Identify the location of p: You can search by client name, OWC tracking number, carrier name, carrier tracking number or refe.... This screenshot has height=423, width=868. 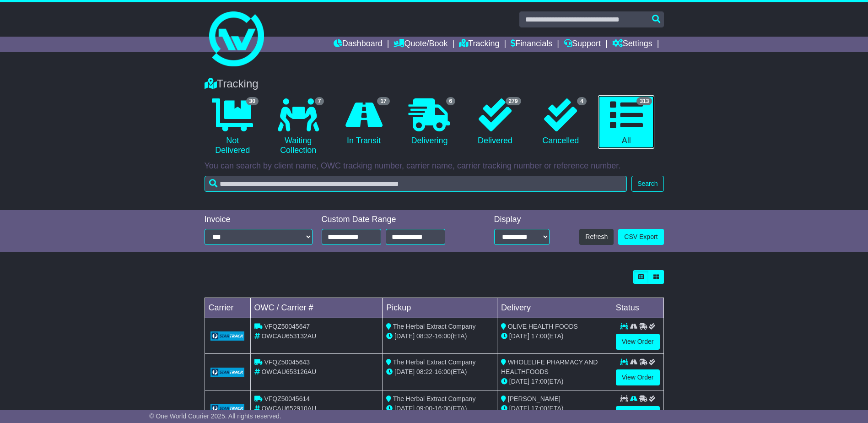
(434, 166).